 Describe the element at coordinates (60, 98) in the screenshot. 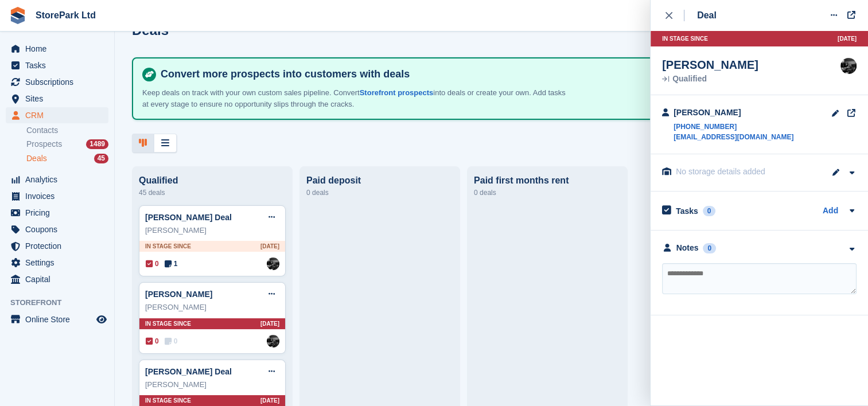

I see `span: Sites` at that location.